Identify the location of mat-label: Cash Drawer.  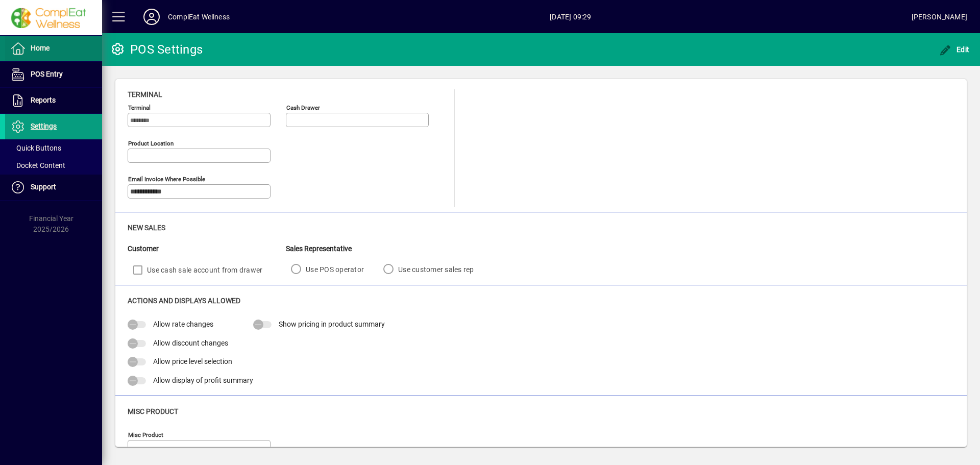
(303, 108).